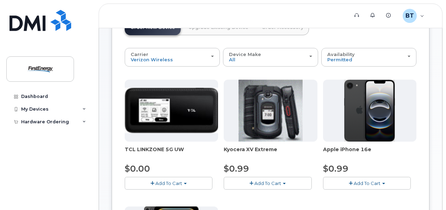 The height and width of the screenshot is (210, 446). What do you see at coordinates (413, 16) in the screenshot?
I see `div: Baggitt, Tyler` at bounding box center [413, 16].